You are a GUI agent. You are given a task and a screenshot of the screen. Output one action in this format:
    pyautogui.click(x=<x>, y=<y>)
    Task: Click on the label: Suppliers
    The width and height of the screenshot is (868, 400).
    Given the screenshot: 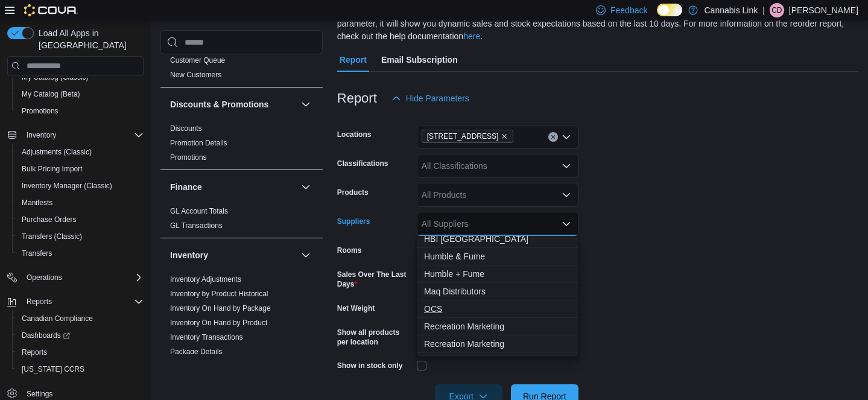 What is the action you would take?
    pyautogui.click(x=353, y=222)
    